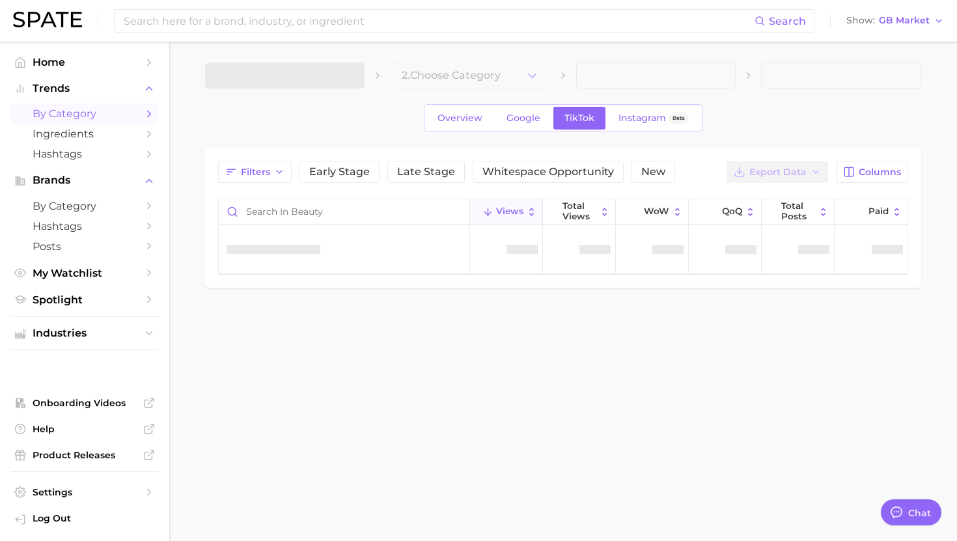 This screenshot has height=541, width=957. I want to click on span: New, so click(653, 172).